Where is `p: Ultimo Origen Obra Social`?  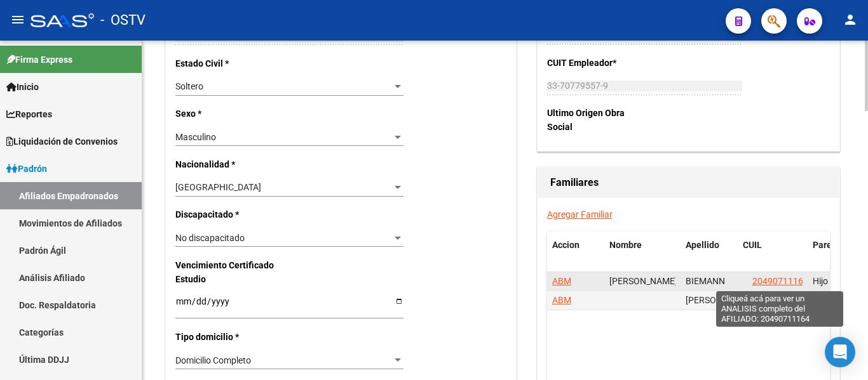
p: Ultimo Origen Obra Social is located at coordinates (595, 120).